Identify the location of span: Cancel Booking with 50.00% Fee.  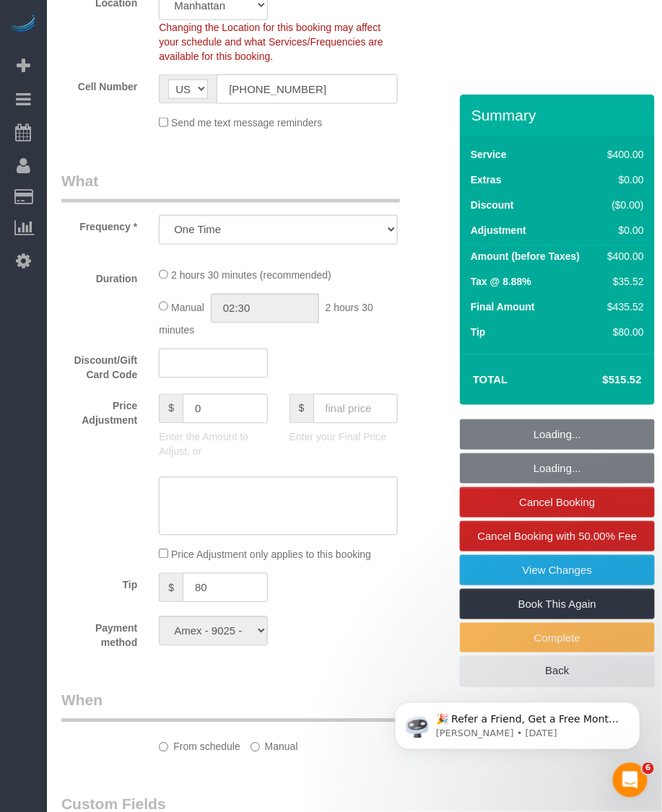
(557, 536).